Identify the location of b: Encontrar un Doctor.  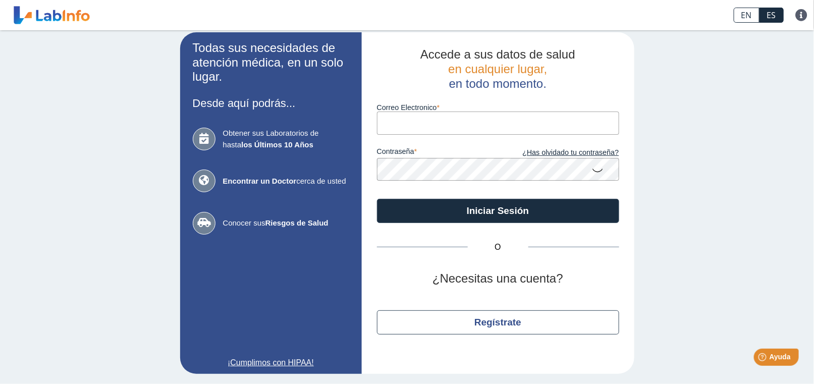
(260, 181).